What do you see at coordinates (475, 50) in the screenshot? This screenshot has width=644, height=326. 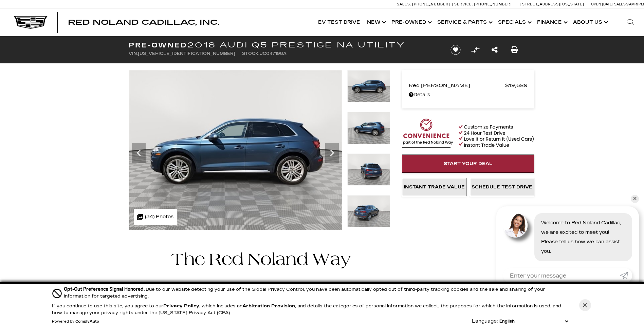 I see `button: Compare Vehicle` at bounding box center [475, 50].